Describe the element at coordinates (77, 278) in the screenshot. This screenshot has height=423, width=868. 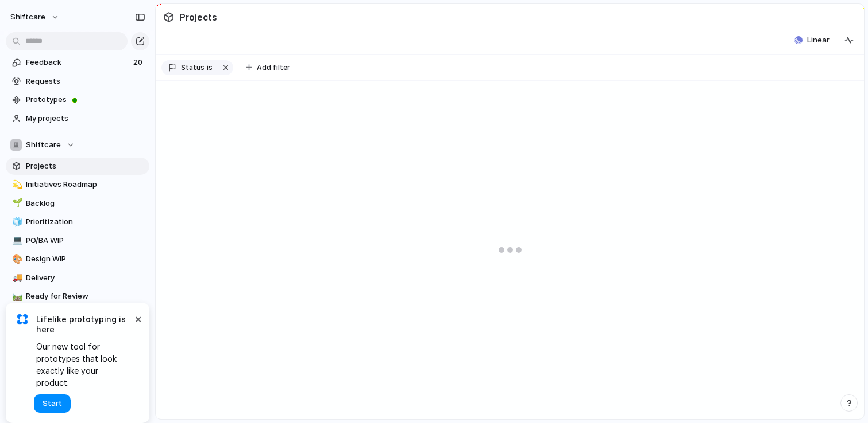
I see `a: 🚚Delivery` at that location.